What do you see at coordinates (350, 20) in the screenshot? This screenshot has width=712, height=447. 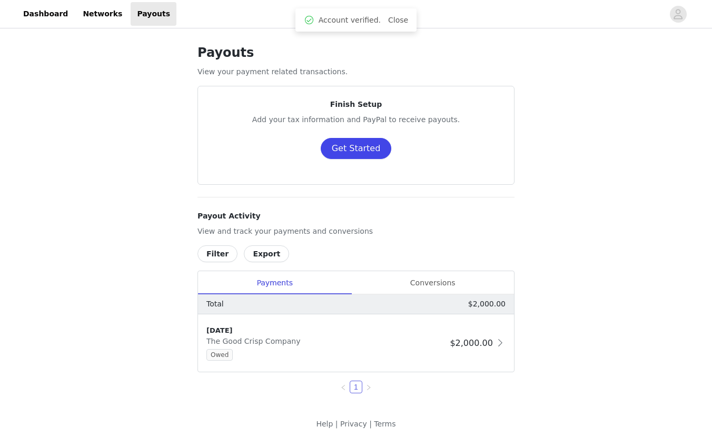 I see `span: Account verified.` at bounding box center [350, 20].